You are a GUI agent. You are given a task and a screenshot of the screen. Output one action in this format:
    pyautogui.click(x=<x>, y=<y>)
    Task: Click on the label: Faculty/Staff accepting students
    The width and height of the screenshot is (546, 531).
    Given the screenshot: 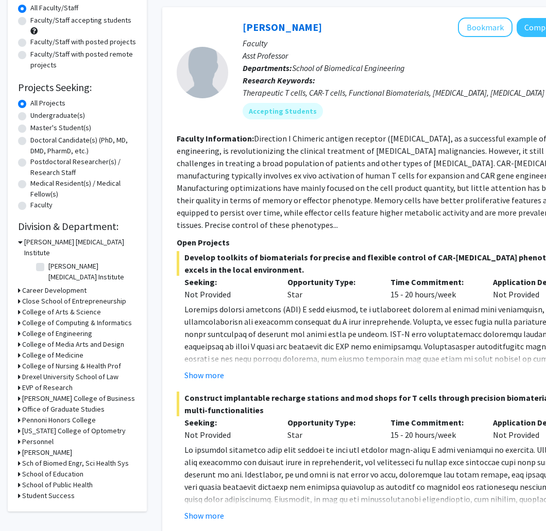 What is the action you would take?
    pyautogui.click(x=81, y=20)
    